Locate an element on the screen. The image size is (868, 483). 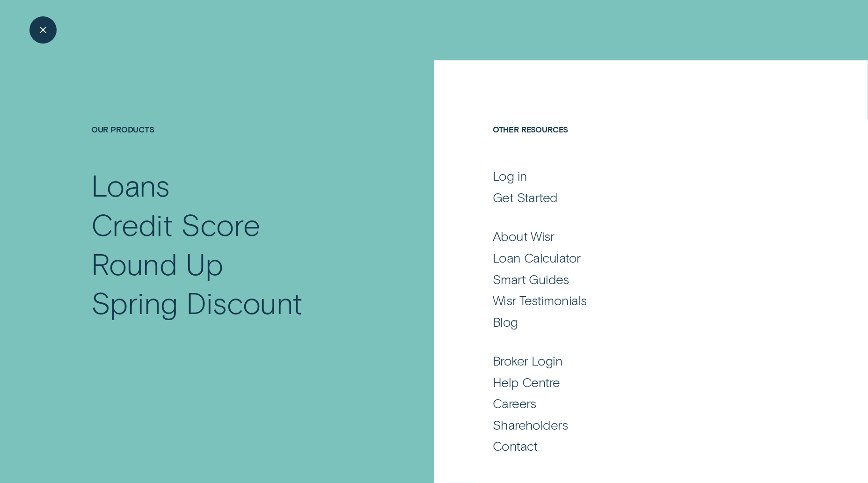
div: Credit Score is located at coordinates (176, 224).